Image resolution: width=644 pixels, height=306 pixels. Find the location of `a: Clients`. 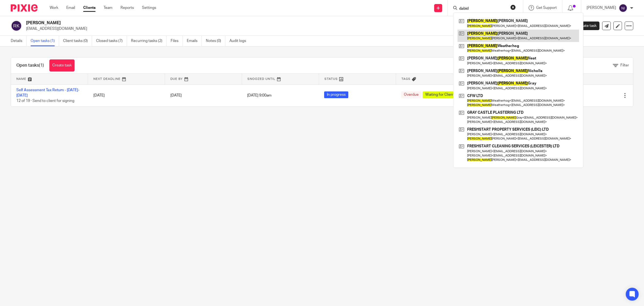

a: Clients is located at coordinates (90, 8).